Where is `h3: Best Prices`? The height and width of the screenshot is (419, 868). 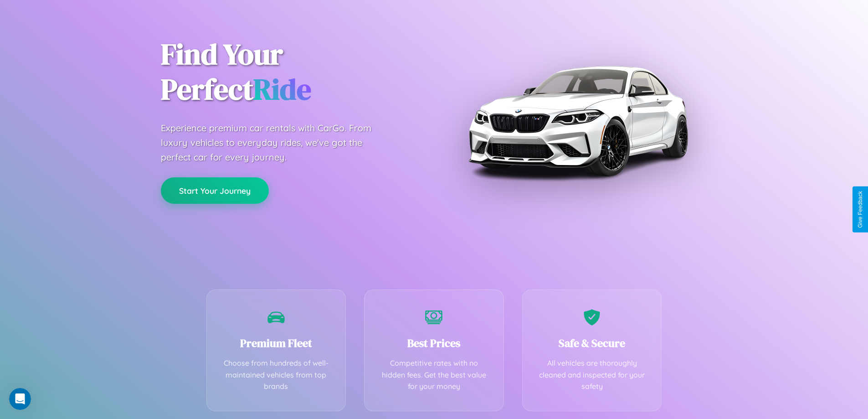 h3: Best Prices is located at coordinates (434, 342).